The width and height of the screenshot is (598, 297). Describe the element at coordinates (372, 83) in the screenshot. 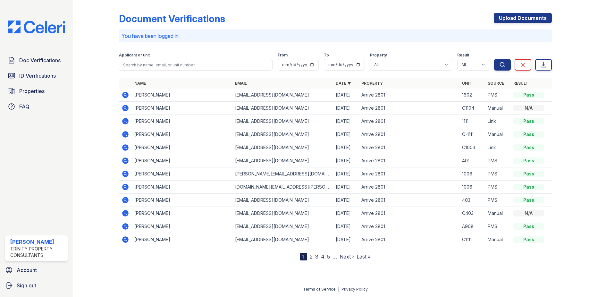

I see `a: Property` at that location.